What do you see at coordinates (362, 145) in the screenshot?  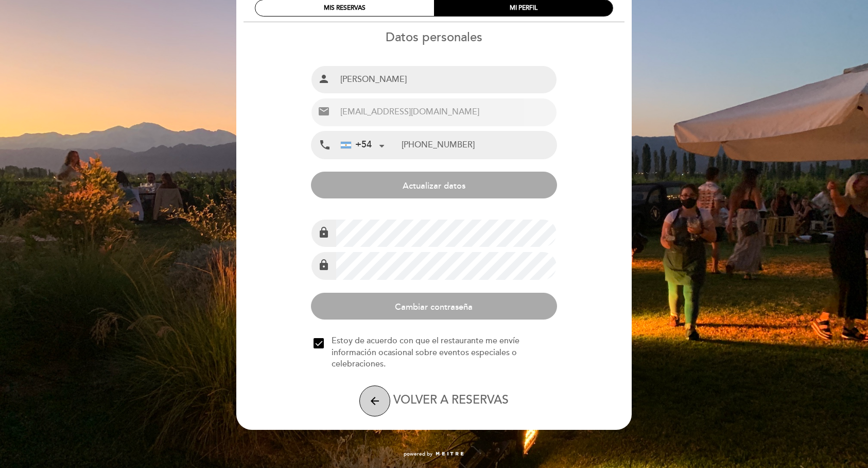 I see `div: Argentina: +54` at bounding box center [362, 145].